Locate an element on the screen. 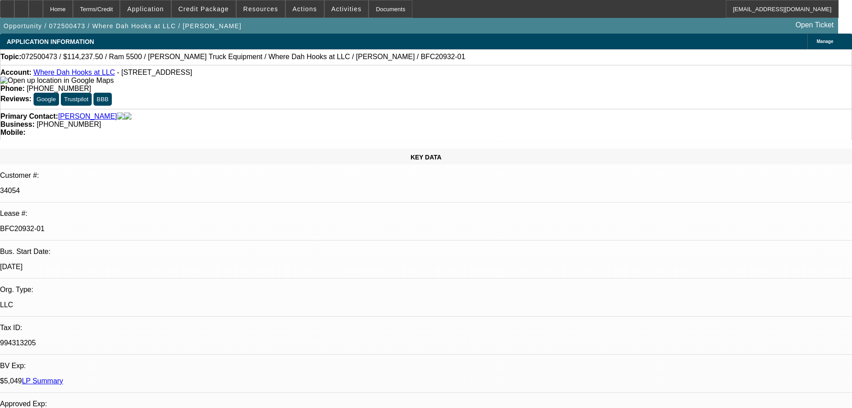 The width and height of the screenshot is (852, 408). img: facebook-icon.png is located at coordinates (121, 116).